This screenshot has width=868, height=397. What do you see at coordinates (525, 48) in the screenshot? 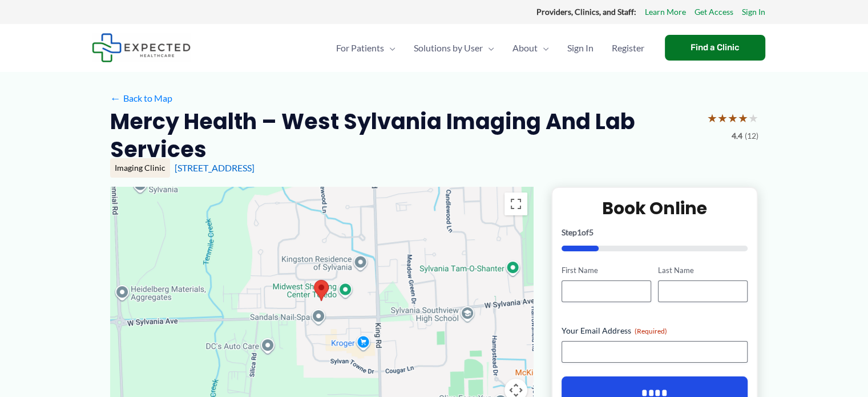
I see `span: About` at bounding box center [525, 48].